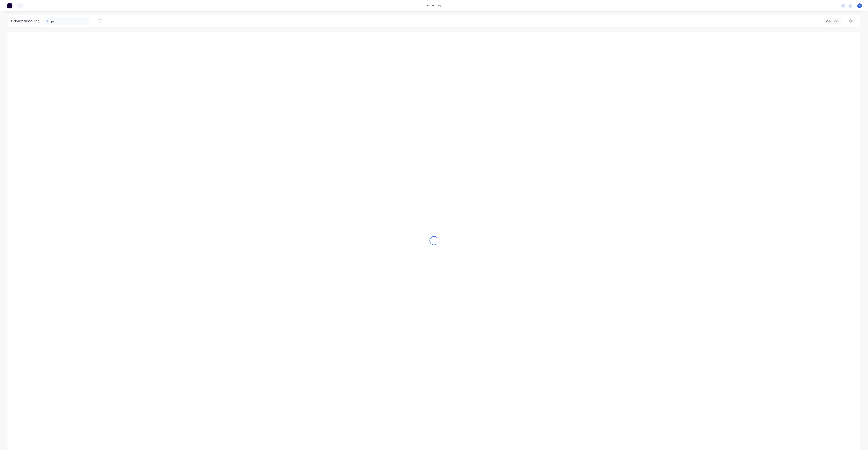 The height and width of the screenshot is (450, 868). Describe the element at coordinates (831, 21) in the screenshot. I see `div: Vehicle` at that location.